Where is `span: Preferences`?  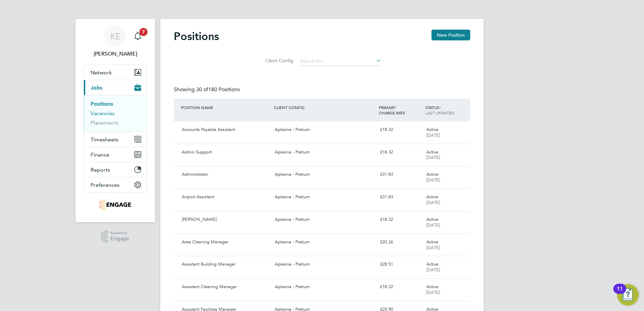
span: Preferences is located at coordinates (105, 185).